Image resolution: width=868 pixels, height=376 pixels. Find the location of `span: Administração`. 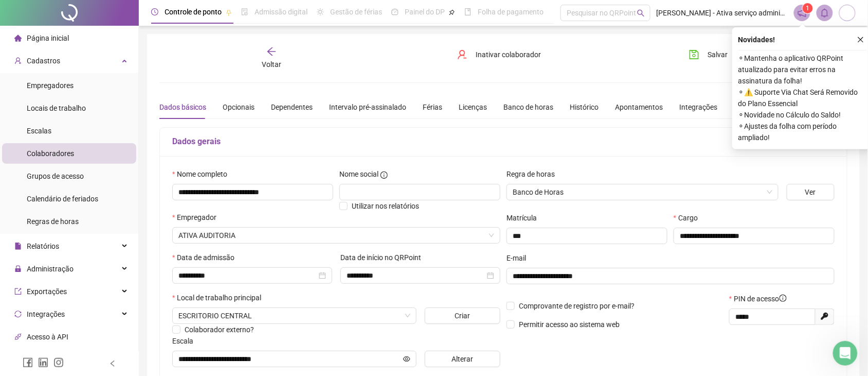

span: Administração is located at coordinates (50, 269).